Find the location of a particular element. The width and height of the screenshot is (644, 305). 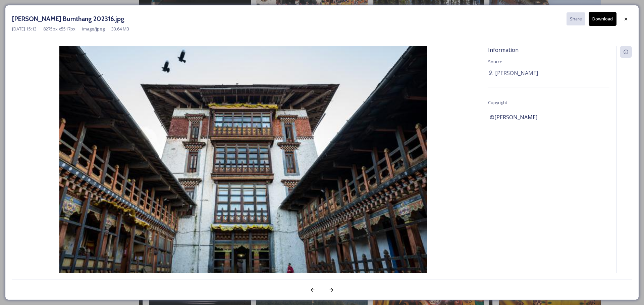

img: Marcus%2520Westberg%2520Bumthang%2520202316.jpg is located at coordinates (243, 168).